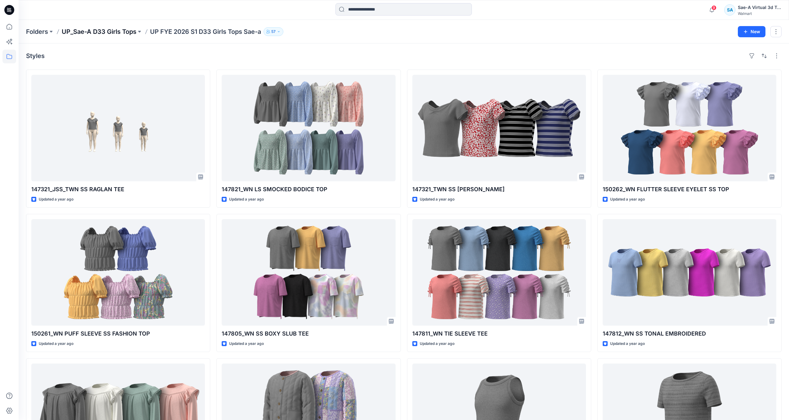  Describe the element at coordinates (99, 32) in the screenshot. I see `a: UP_Sae-A D33 Girls Tops` at that location.